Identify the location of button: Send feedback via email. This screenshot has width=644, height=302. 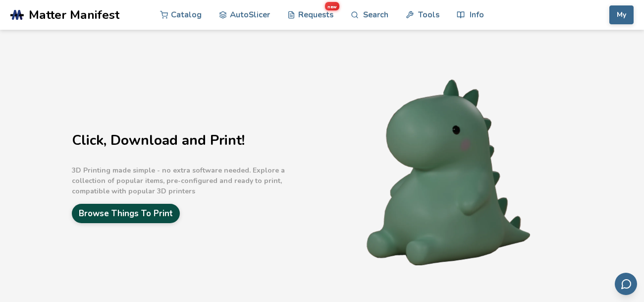
(625, 283).